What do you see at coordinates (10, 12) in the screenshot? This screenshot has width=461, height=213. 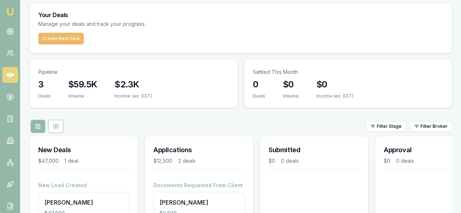 I see `img: emu-icon-u.png` at bounding box center [10, 12].